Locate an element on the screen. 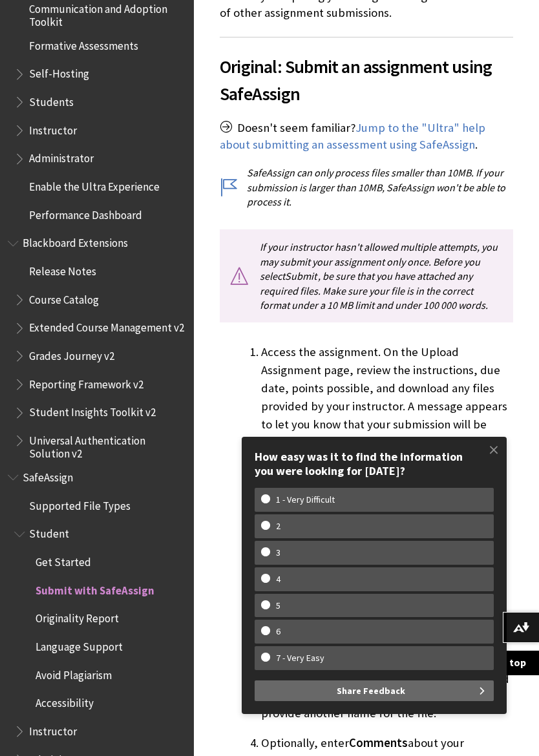  span: Course Catalog is located at coordinates (64, 297).